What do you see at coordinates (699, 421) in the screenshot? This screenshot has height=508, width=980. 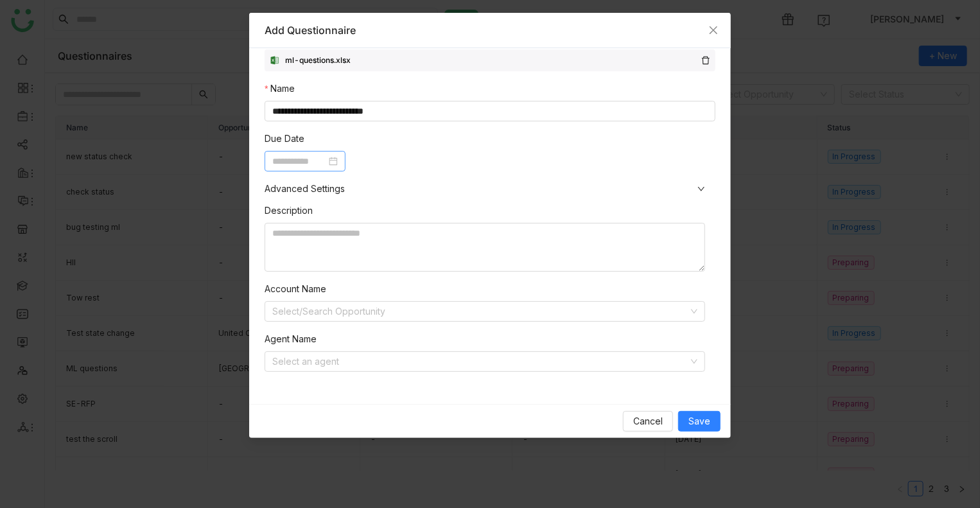 I see `span: Save` at bounding box center [699, 421].